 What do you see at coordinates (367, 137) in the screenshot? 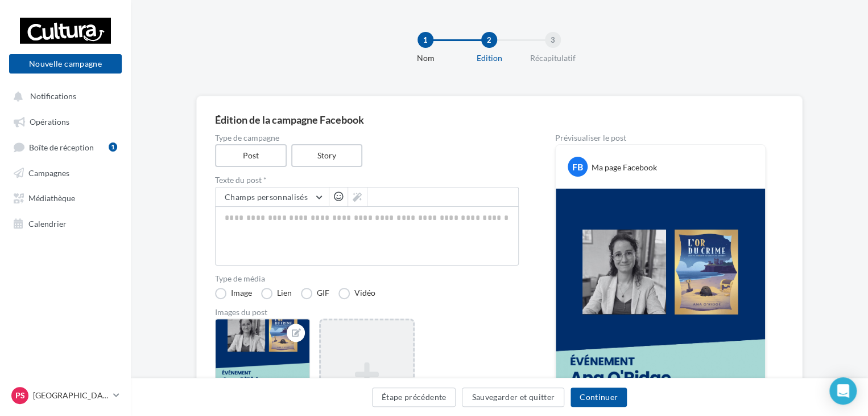
I see `label: Type de campagne` at bounding box center [367, 137].